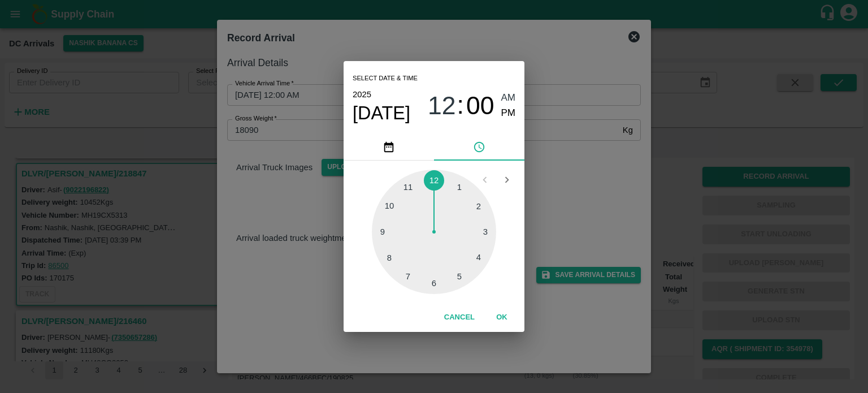 The height and width of the screenshot is (393, 868). I want to click on span: 2025, so click(362, 95).